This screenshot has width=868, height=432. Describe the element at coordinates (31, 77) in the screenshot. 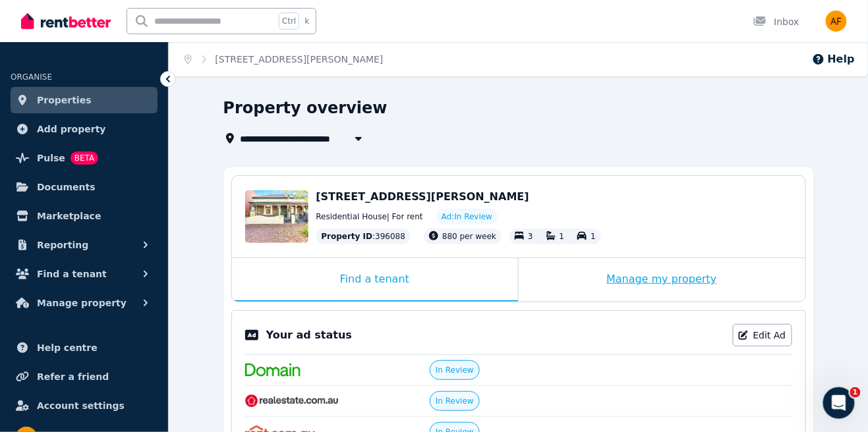

I see `span: ORGANISE` at that location.